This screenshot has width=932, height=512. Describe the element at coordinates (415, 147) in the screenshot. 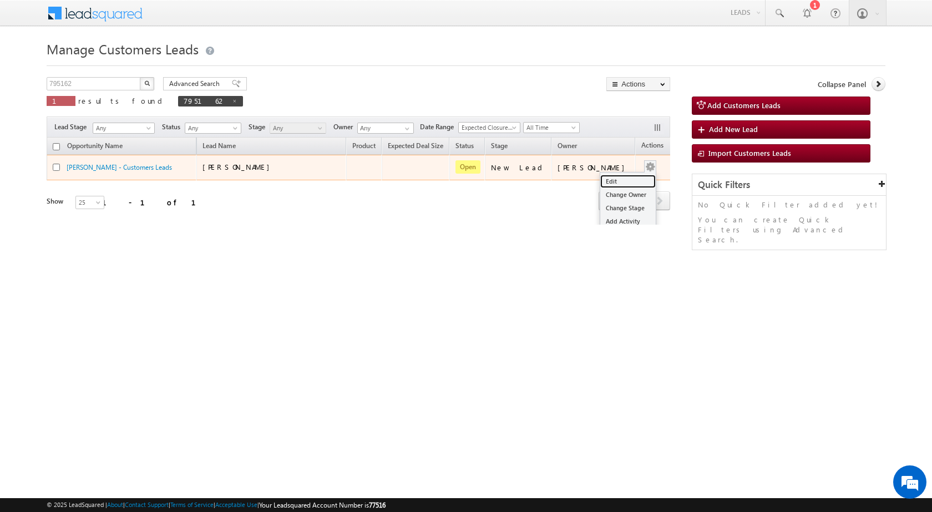

I see `a: Expected Deal Size` at that location.